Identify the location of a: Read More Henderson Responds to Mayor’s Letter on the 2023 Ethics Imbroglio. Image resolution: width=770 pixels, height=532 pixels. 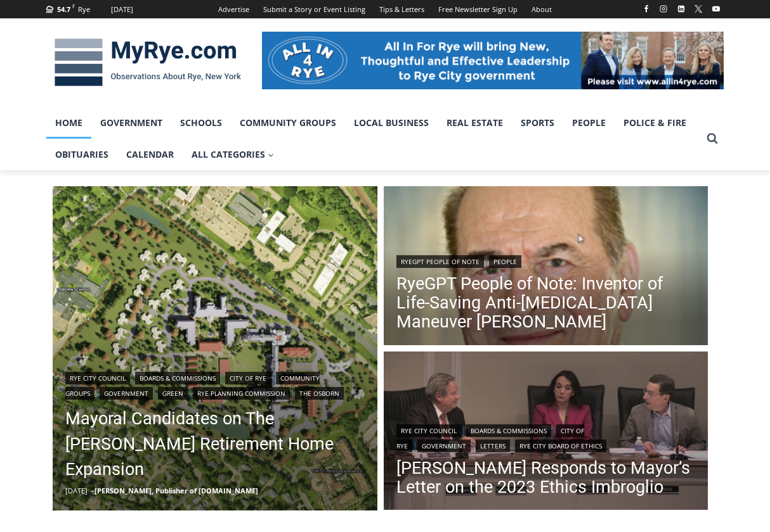
(546, 433).